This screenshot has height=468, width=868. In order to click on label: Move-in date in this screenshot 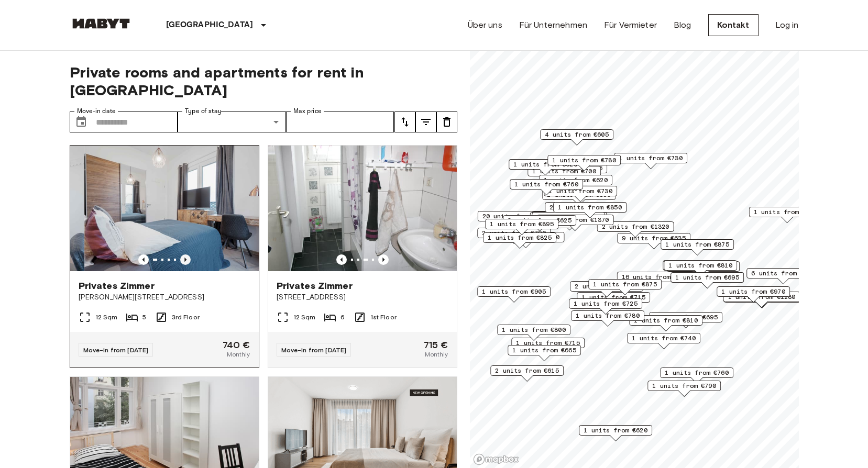, I will do `click(96, 111)`.